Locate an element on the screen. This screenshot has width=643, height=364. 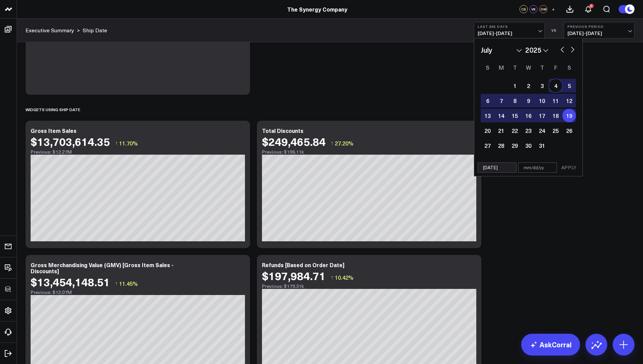
div: Gross Merchandising Value (GMV) [Gross Item Sales - Discounts] is located at coordinates (102, 268).